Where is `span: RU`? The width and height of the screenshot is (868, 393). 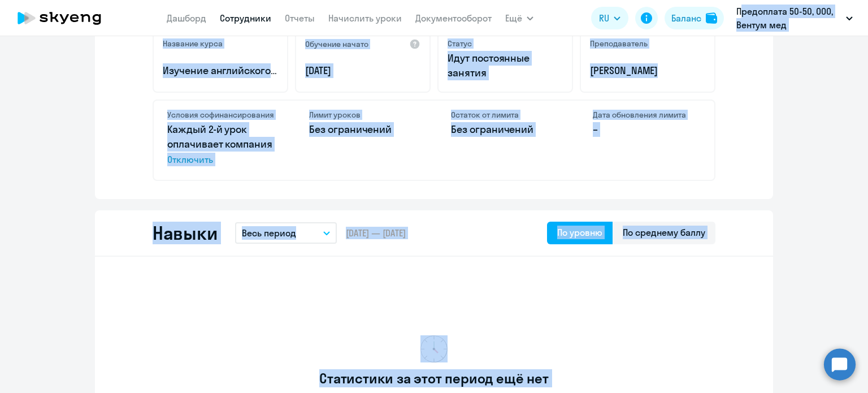 span: RU is located at coordinates (604, 18).